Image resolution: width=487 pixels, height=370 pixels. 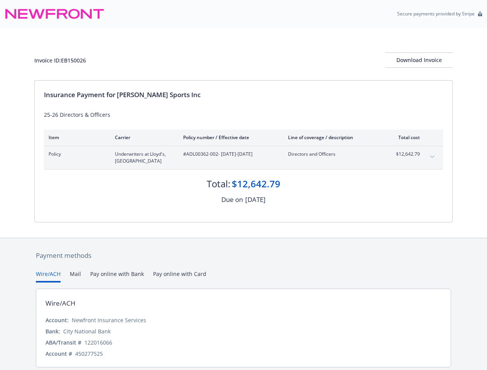 What do you see at coordinates (244, 256) in the screenshot?
I see `div: Payment methods` at bounding box center [244, 256].